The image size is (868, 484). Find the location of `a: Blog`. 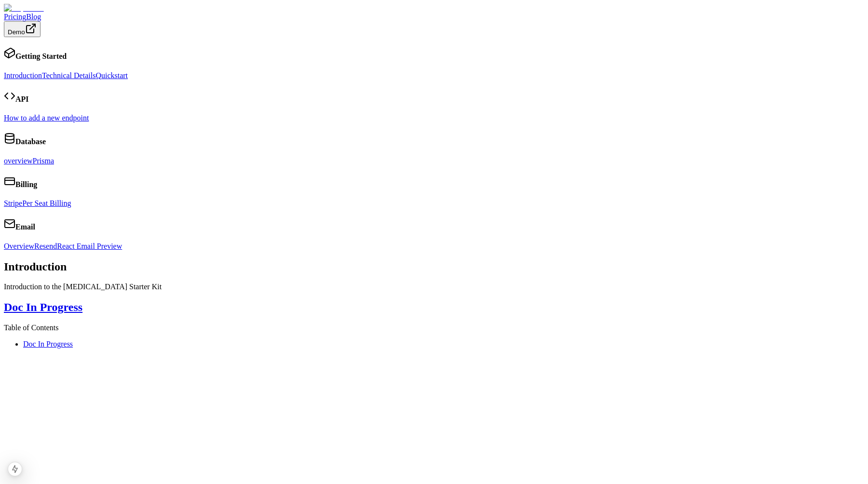

a: Blog is located at coordinates (33, 16).